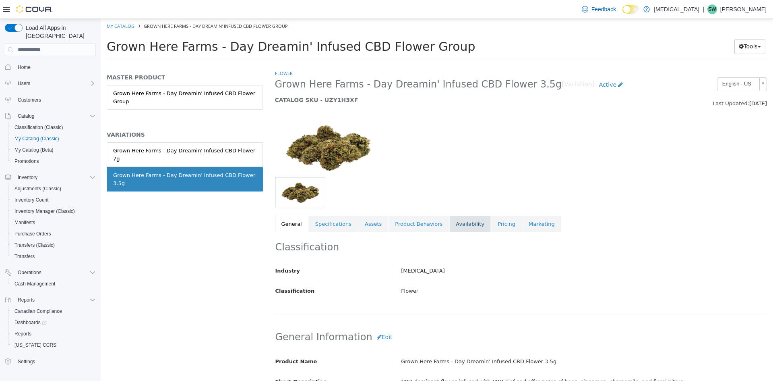 The height and width of the screenshot is (381, 773). What do you see at coordinates (631, 9) in the screenshot?
I see `input: Dark Mode` at bounding box center [631, 9].